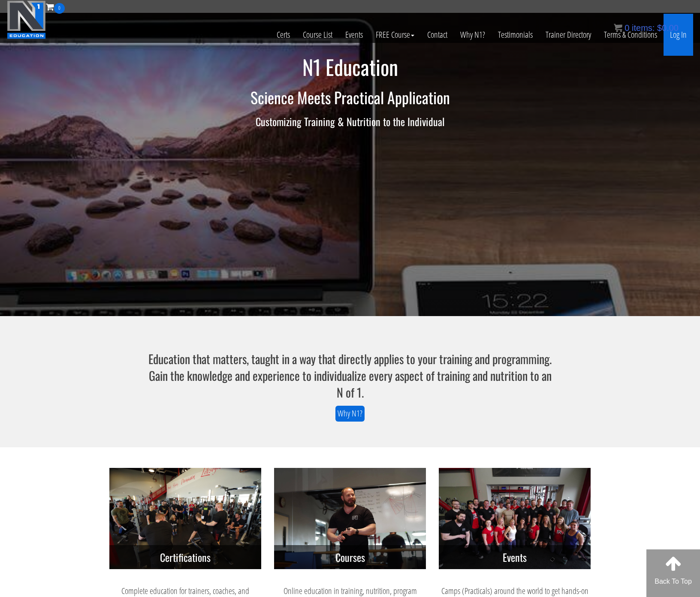  What do you see at coordinates (678, 35) in the screenshot?
I see `a: Log In` at bounding box center [678, 35].